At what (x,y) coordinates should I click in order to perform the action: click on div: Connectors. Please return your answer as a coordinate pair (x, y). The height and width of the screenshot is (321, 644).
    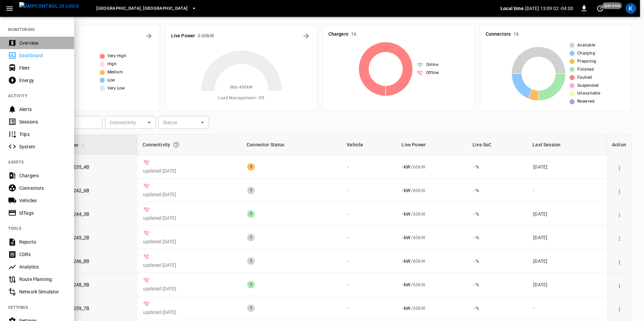
    Looking at the image, I should click on (42, 188).